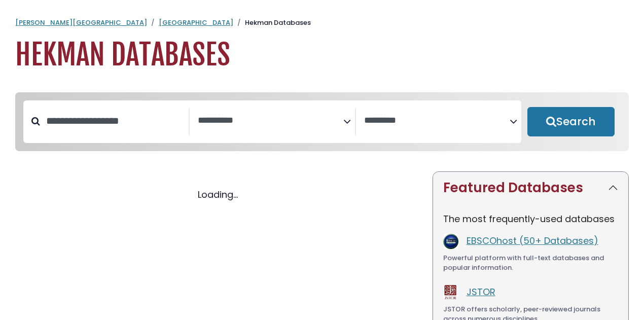 The width and height of the screenshot is (644, 320). I want to click on a: JSTOR, so click(481, 292).